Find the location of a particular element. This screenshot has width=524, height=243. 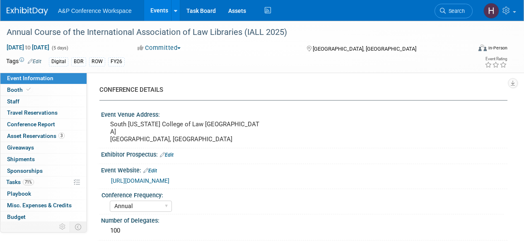

td: Personalize Event Tab Strip is located at coordinates (63, 226).